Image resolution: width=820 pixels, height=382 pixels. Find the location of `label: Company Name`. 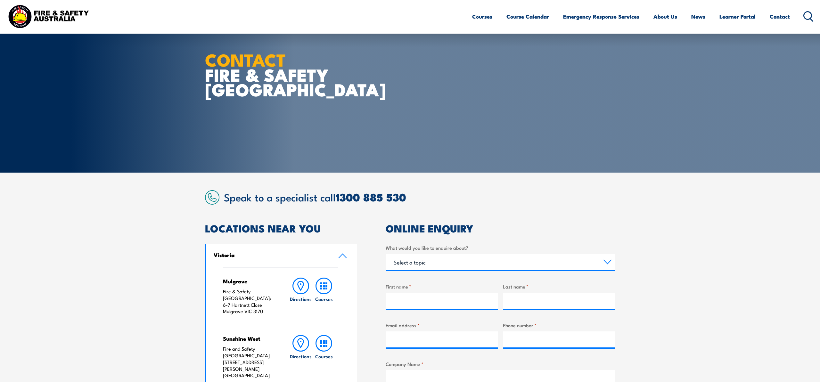

label: Company Name is located at coordinates (500, 364).